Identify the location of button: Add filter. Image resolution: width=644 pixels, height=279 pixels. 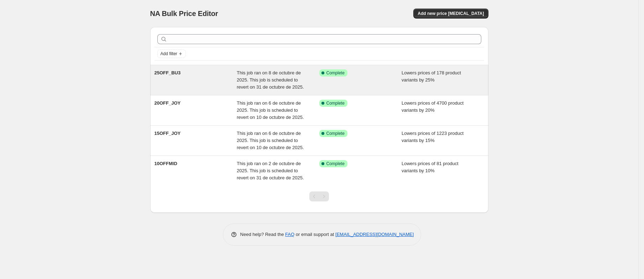
(171, 53).